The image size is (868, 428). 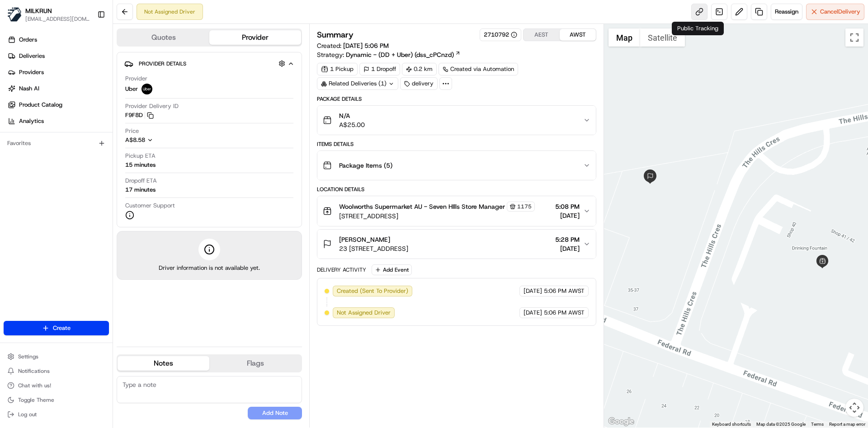 What do you see at coordinates (38, 11) in the screenshot?
I see `button: MILKRUN` at bounding box center [38, 11].